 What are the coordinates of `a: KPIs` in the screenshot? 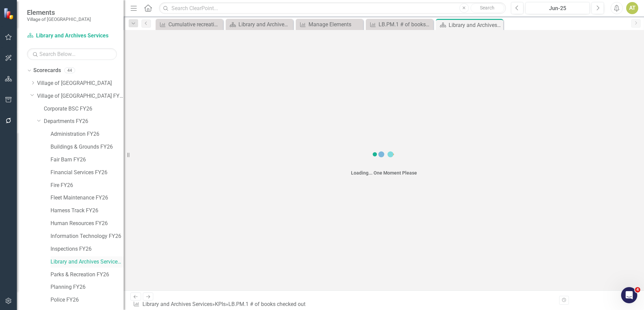 It's located at (220, 304).